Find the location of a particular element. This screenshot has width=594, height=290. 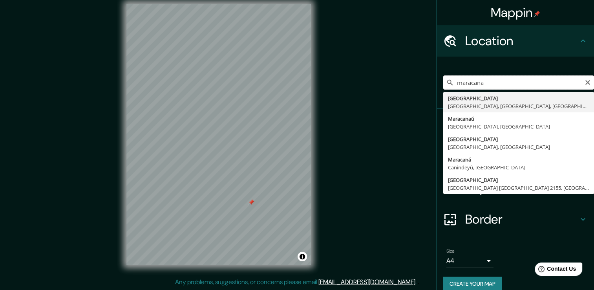

label: Size is located at coordinates (450, 251).